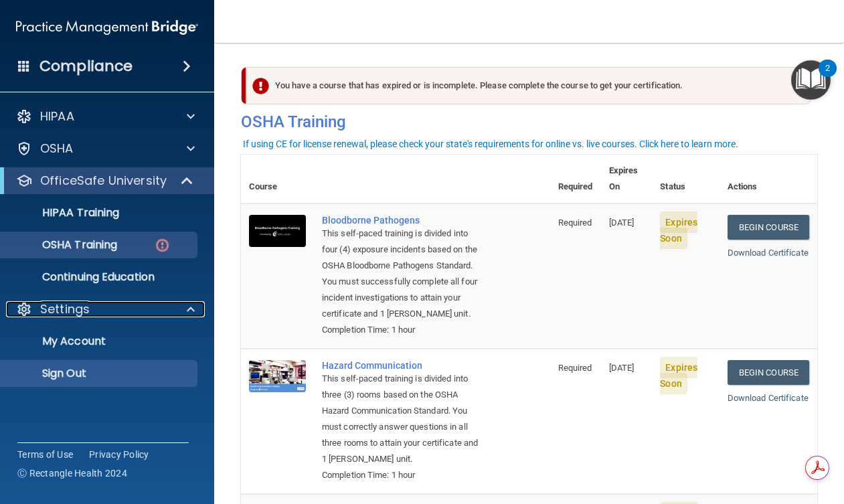 This screenshot has height=504, width=844. Describe the element at coordinates (105, 309) in the screenshot. I see `a: Settings` at that location.